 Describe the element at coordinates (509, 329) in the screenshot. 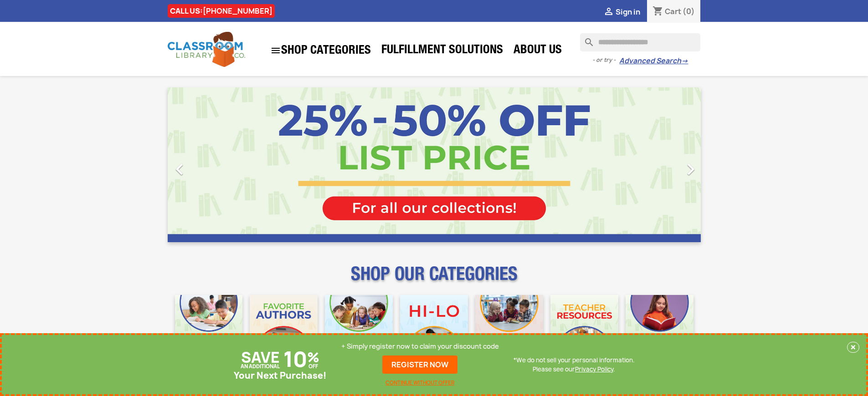

I see `img: CLC_Fiction_Nonfiction_Mobile.jpg` at that location.